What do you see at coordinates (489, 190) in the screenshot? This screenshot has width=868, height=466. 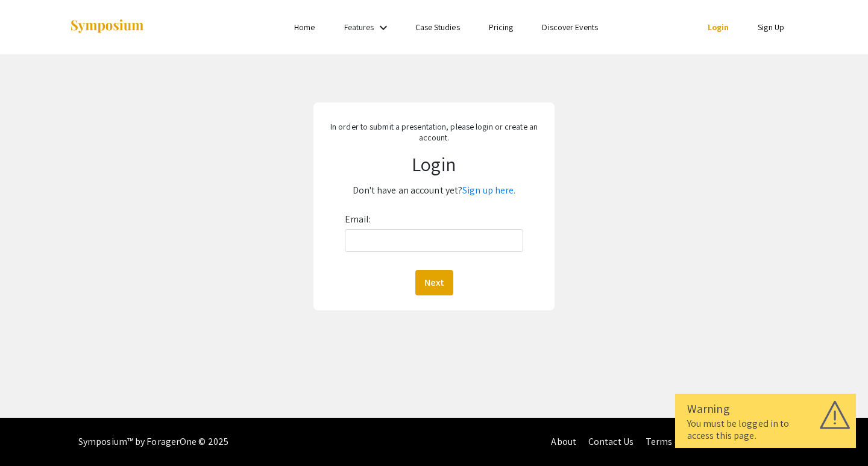 I see `a: Sign up here.` at bounding box center [489, 190].